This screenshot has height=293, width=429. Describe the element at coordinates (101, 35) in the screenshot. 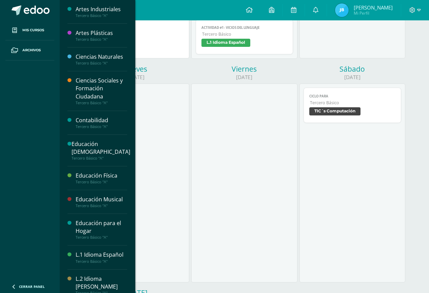

I see `a: Artes PlásticasTercero Básico "A"` at that location.